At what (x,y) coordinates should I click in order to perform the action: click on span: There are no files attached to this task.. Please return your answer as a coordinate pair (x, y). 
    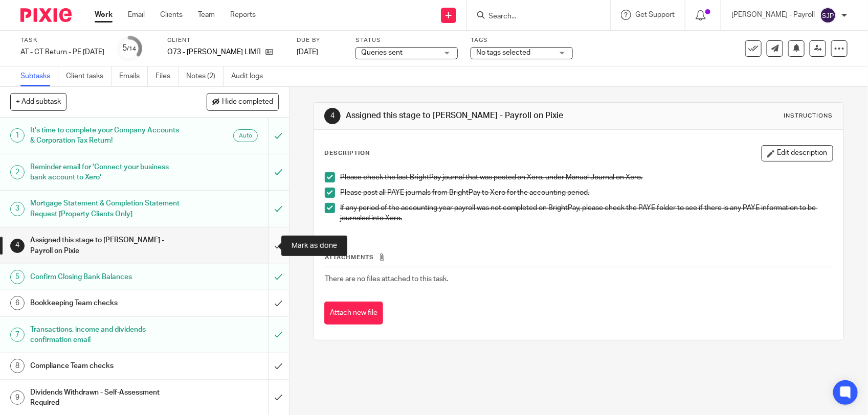
    Looking at the image, I should click on (386, 279).